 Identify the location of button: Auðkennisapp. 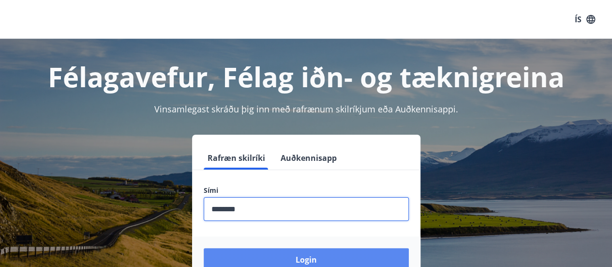
(309, 158).